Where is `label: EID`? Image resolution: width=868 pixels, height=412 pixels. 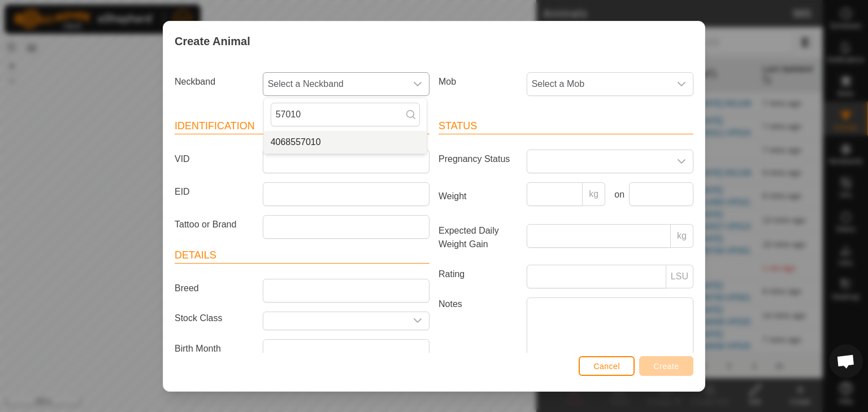 label: EID is located at coordinates (214, 192).